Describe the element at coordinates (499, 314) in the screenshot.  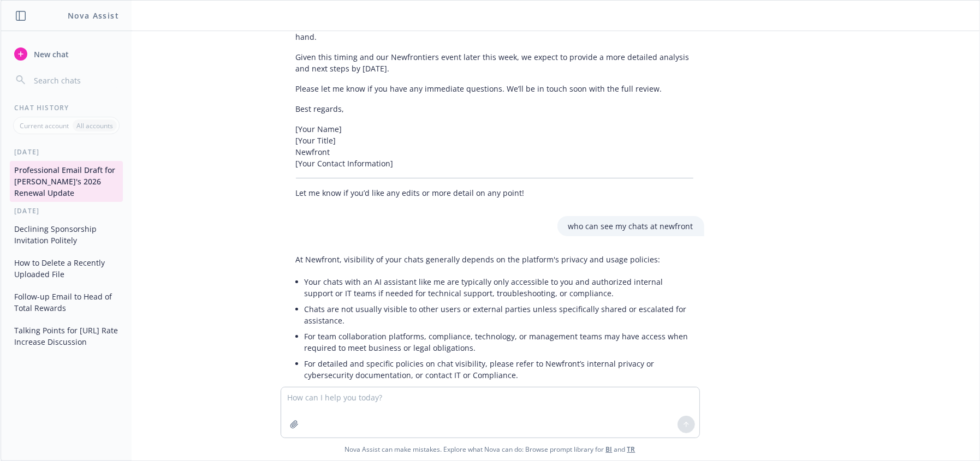
I see `li: Chats are not usually visible to other users or external parties unless specifically shared or es...` at that location.